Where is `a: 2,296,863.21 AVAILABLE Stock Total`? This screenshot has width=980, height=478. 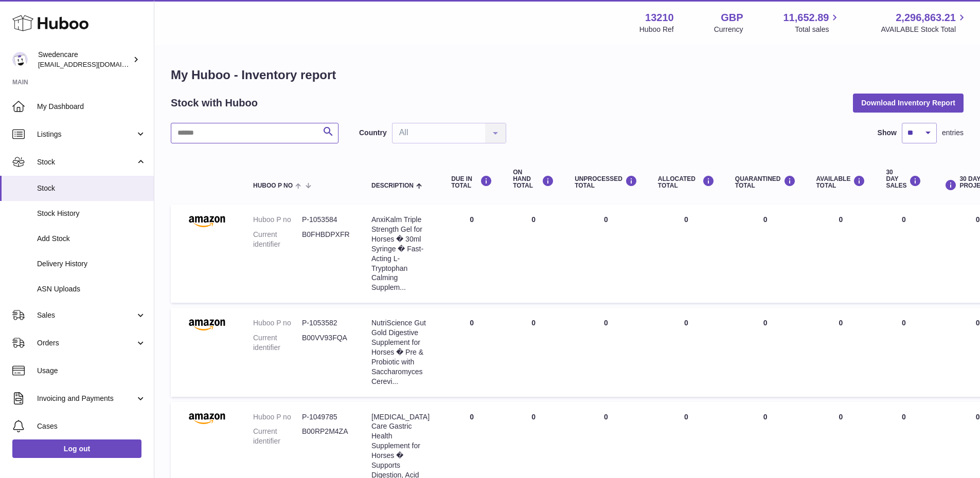 a: 2,296,863.21 AVAILABLE Stock Total is located at coordinates (924, 23).